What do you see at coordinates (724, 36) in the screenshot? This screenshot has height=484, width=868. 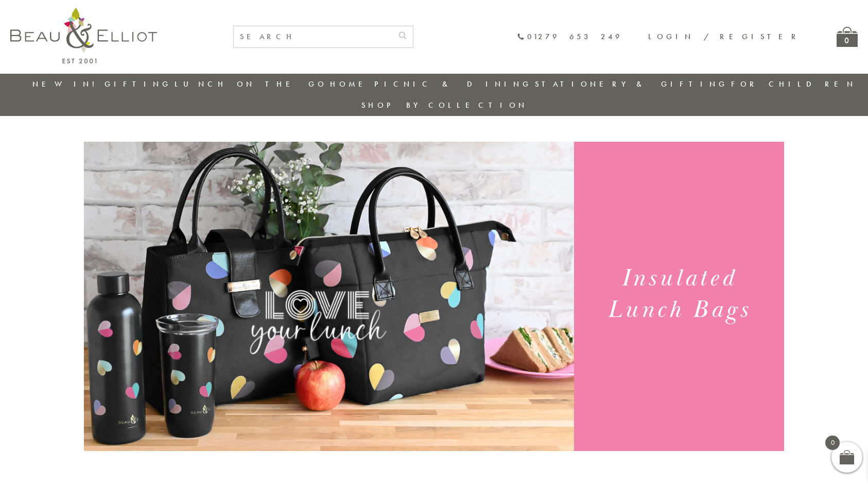 I see `a: Login / Register` at bounding box center [724, 36].